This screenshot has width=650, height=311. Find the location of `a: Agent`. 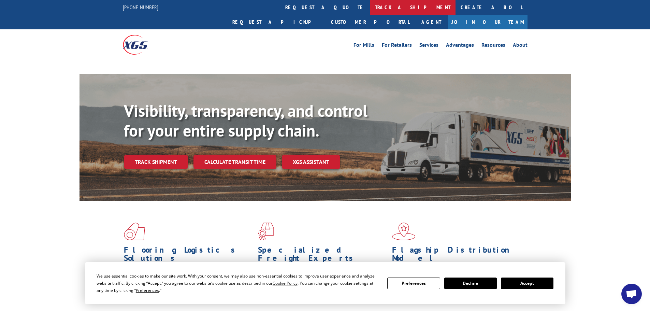

a: Agent is located at coordinates (431, 22).